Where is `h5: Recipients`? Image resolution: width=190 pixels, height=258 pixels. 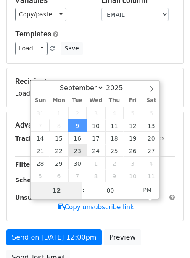
h5: Recipients is located at coordinates (95, 81).